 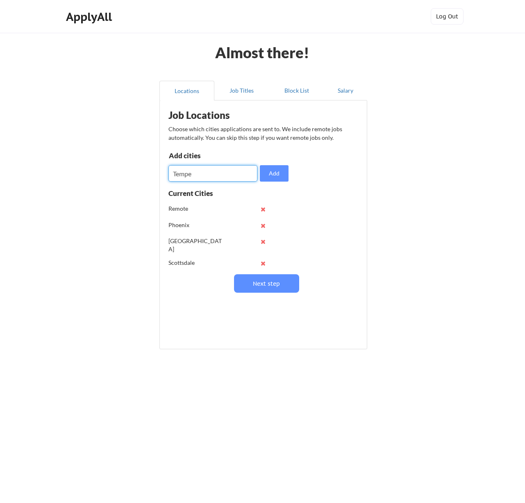 I want to click on button: Job Titles, so click(x=242, y=91).